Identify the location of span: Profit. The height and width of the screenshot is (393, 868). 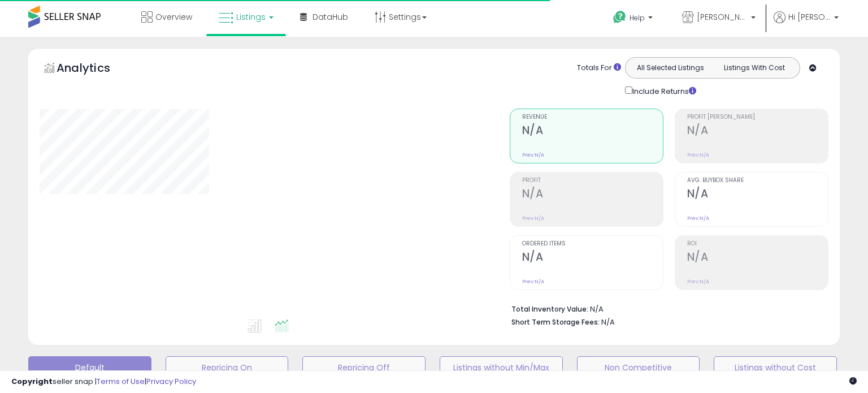
(593, 181).